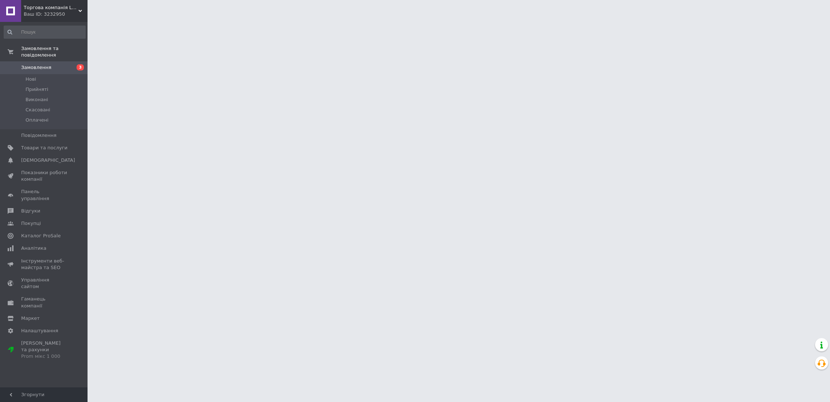 The image size is (830, 402). I want to click on span: Панель управління, so click(44, 195).